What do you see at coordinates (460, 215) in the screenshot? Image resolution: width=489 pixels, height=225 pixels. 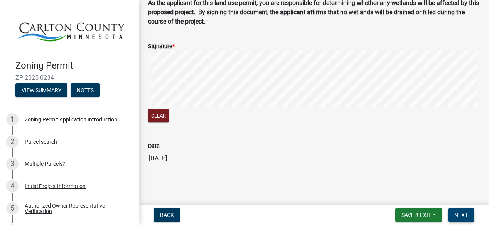 I see `span: Next` at bounding box center [460, 215].